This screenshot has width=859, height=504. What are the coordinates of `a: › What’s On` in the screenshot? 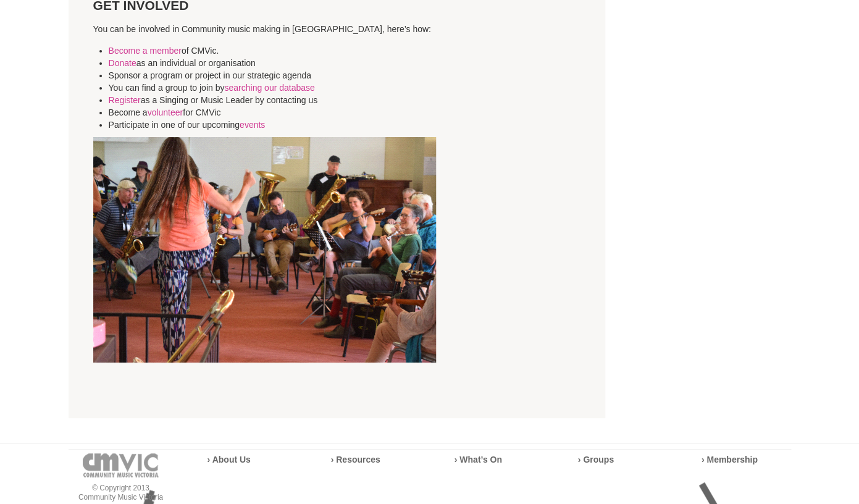 It's located at (477, 460).